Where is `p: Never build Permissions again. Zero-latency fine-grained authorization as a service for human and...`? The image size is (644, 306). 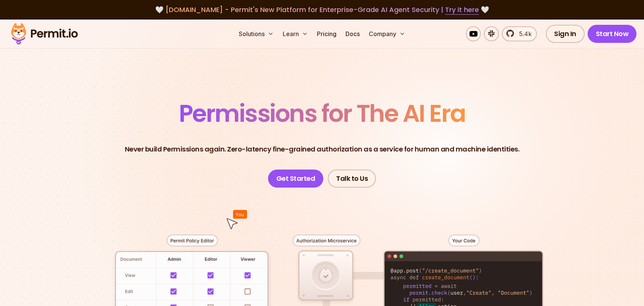
p: Never build Permissions again. Zero-latency fine-grained authorization as a service for human and... is located at coordinates (322, 149).